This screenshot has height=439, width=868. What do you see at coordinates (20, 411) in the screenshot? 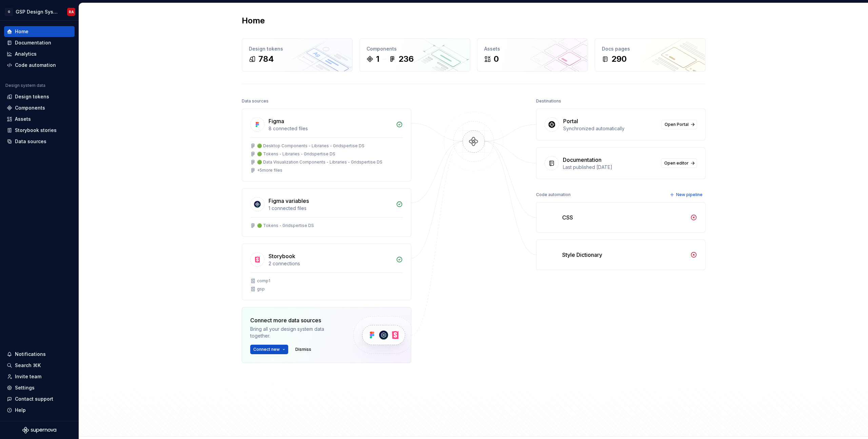
I see `div: Help` at bounding box center [20, 411].